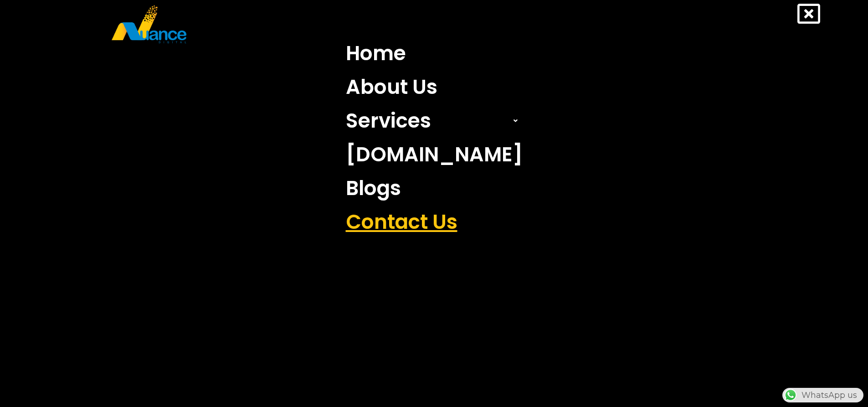  Describe the element at coordinates (434, 87) in the screenshot. I see `a: About Us` at that location.